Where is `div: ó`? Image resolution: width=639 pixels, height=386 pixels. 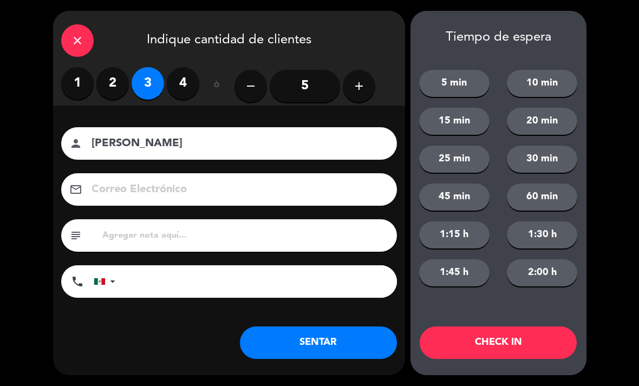
div: ó is located at coordinates (217, 86).